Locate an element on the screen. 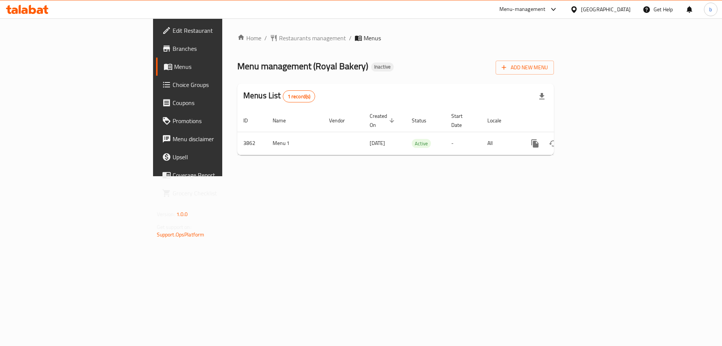  span: 1 record(s) is located at coordinates (299, 96).